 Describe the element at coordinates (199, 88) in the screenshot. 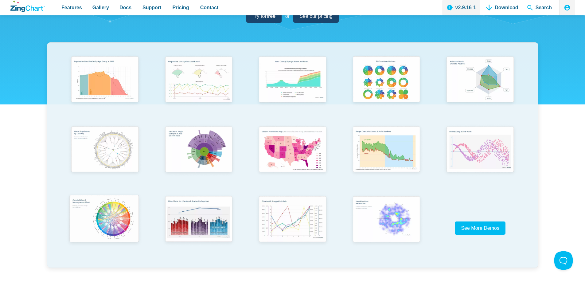

I see `a: Responsive Live Update Dashboard` at that location.